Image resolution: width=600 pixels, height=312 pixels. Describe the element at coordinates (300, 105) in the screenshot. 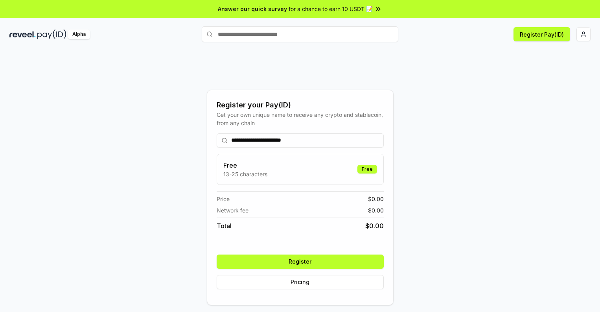

I see `div: Register your Pay(ID)` at that location.